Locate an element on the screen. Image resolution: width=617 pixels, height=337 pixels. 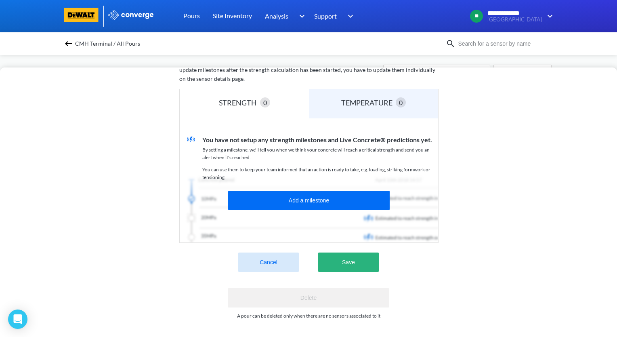
span: Analysis is located at coordinates (276, 16).